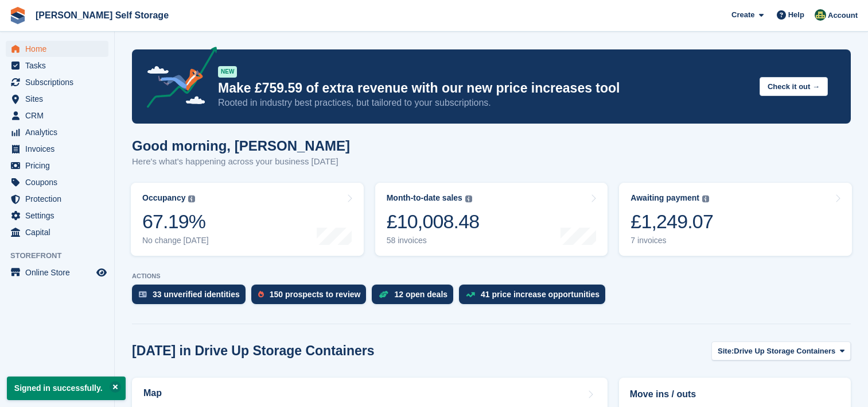 This screenshot has height=407, width=868. Describe the element at coordinates (196, 294) in the screenshot. I see `div: 33 unverified identities` at that location.